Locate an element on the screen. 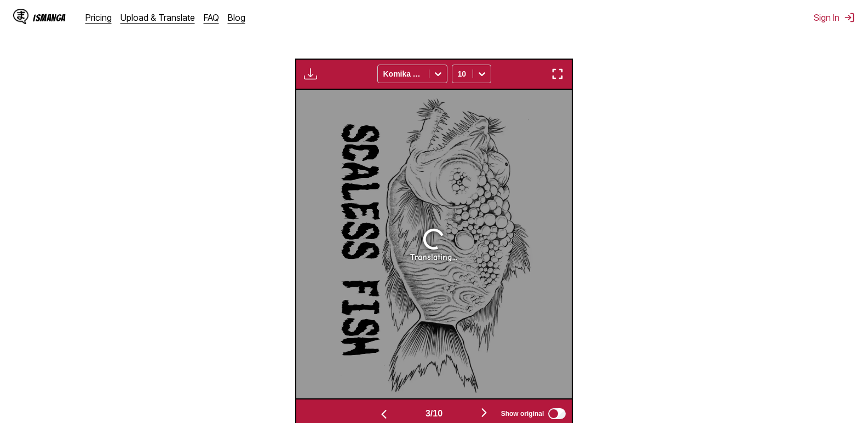  span: 3 / 10 is located at coordinates (434, 414).